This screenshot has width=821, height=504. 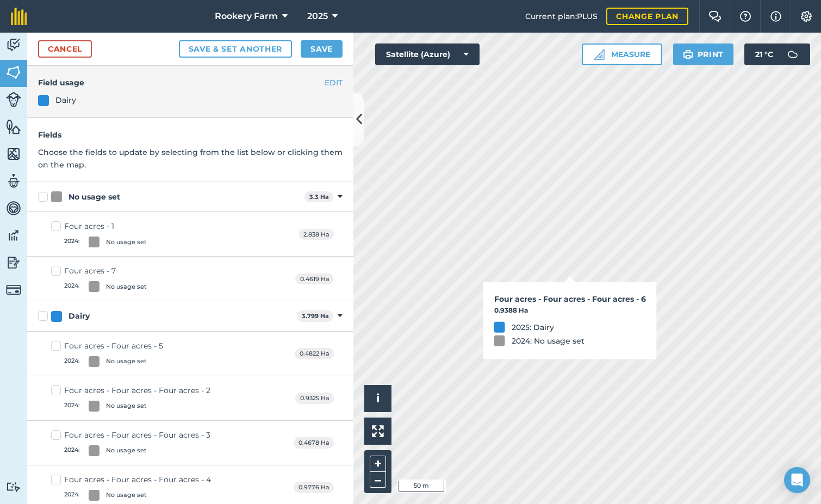 I want to click on div: Four acres - Four acres - Four acres - 2, so click(x=137, y=390).